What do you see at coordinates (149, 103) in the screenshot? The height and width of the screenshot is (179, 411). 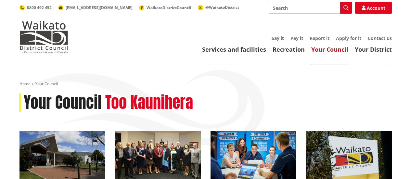 I see `h2: Too Kaunihera` at bounding box center [149, 103].